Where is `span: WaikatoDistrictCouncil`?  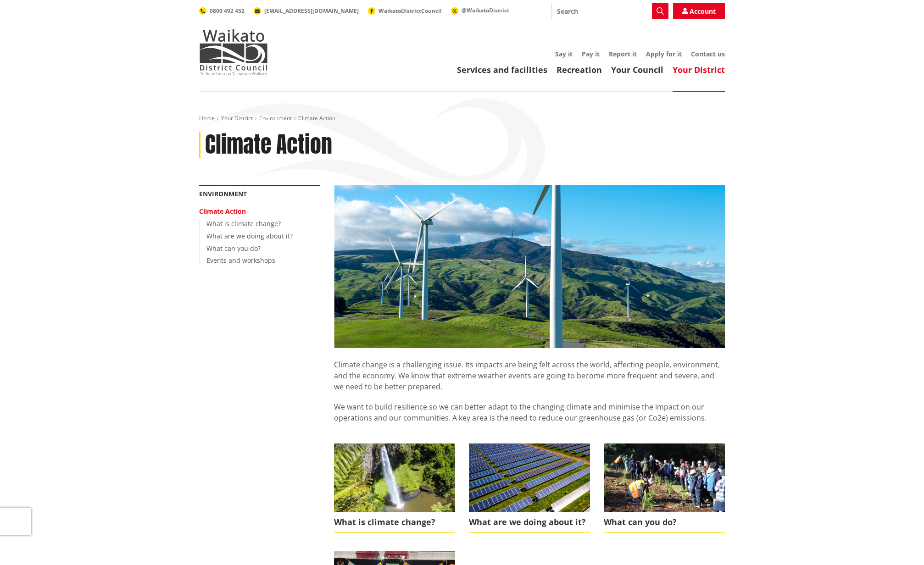
span: WaikatoDistrictCouncil is located at coordinates (410, 11).